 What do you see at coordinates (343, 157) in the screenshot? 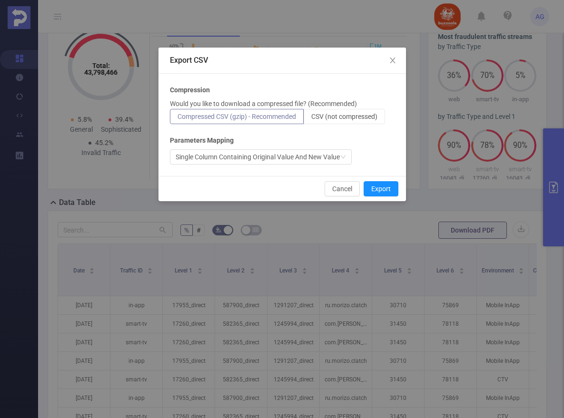
I see `i: icon: down` at bounding box center [343, 157].